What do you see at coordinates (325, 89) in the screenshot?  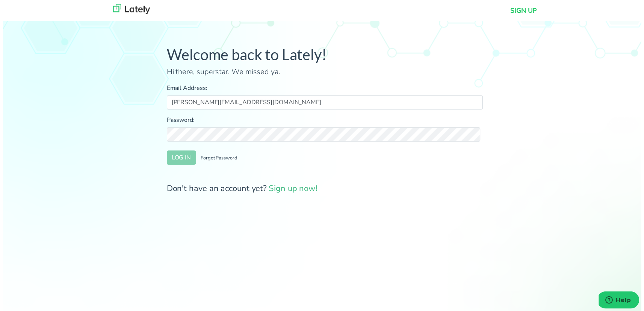 I see `label: Email Address:` at bounding box center [325, 89].